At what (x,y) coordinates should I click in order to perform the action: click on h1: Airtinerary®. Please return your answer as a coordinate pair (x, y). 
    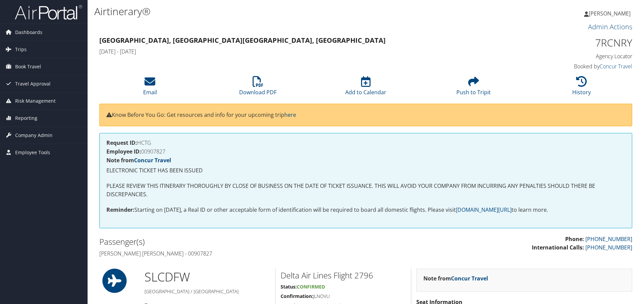
    Looking at the image, I should click on (275, 12).